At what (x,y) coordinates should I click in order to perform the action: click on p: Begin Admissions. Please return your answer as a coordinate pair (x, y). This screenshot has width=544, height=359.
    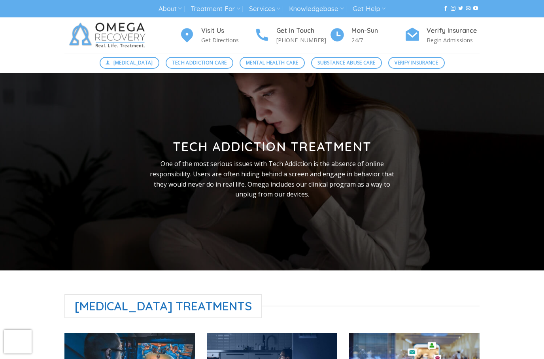
    Looking at the image, I should click on (453, 40).